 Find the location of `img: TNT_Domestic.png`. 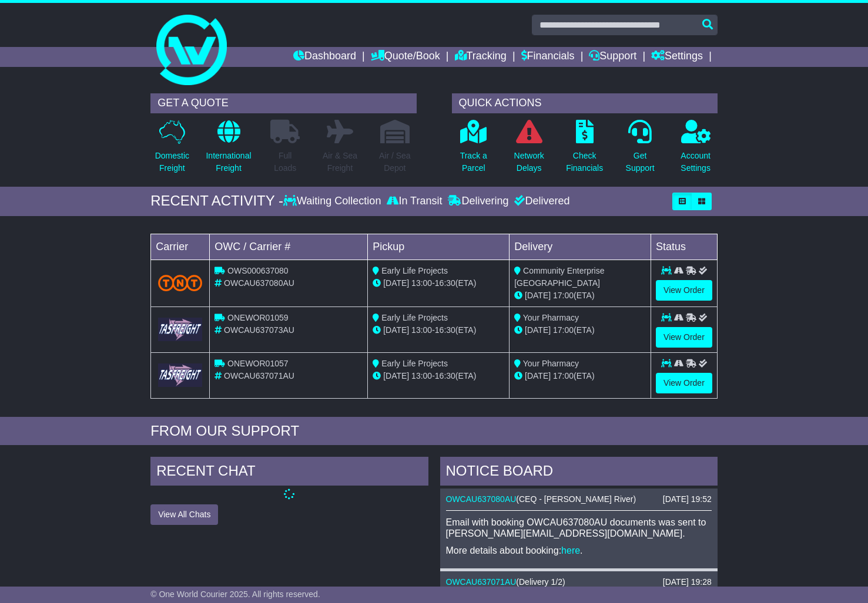

img: TNT_Domestic.png is located at coordinates (180, 283).